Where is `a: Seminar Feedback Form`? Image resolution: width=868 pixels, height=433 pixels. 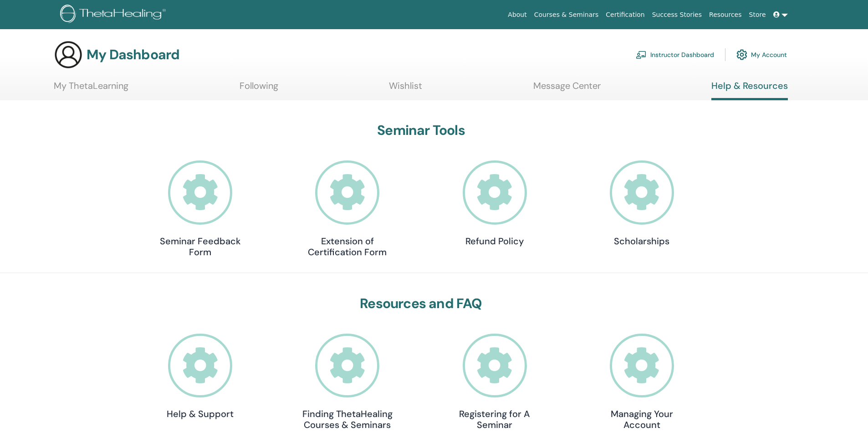 a: Seminar Feedback Form is located at coordinates (200, 209).